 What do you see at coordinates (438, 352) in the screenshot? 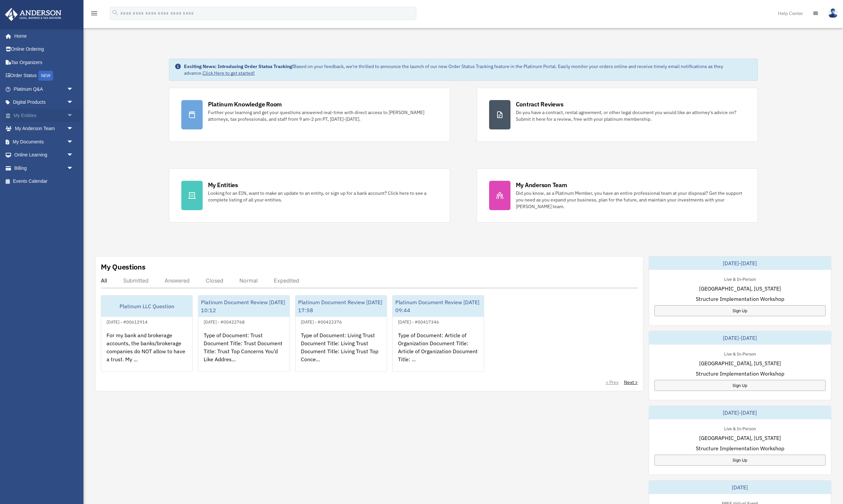
I see `div: Type of Document: Article of Organization Document Title: Article of Organization Document Title:...` at bounding box center [438, 352].